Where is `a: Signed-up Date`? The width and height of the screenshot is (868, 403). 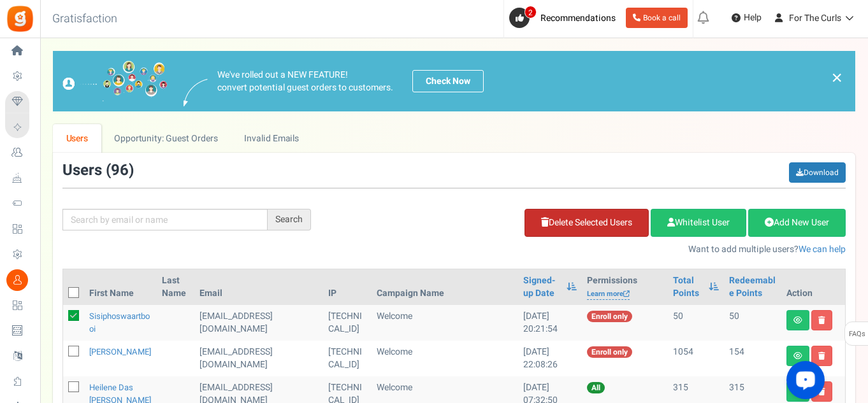
a: Signed-up Date is located at coordinates (541, 287).